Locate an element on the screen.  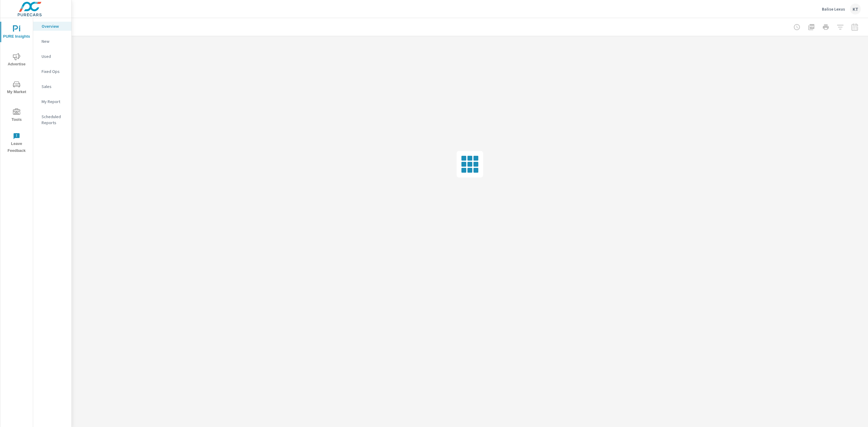
p: Scheduled Reports is located at coordinates (54, 120).